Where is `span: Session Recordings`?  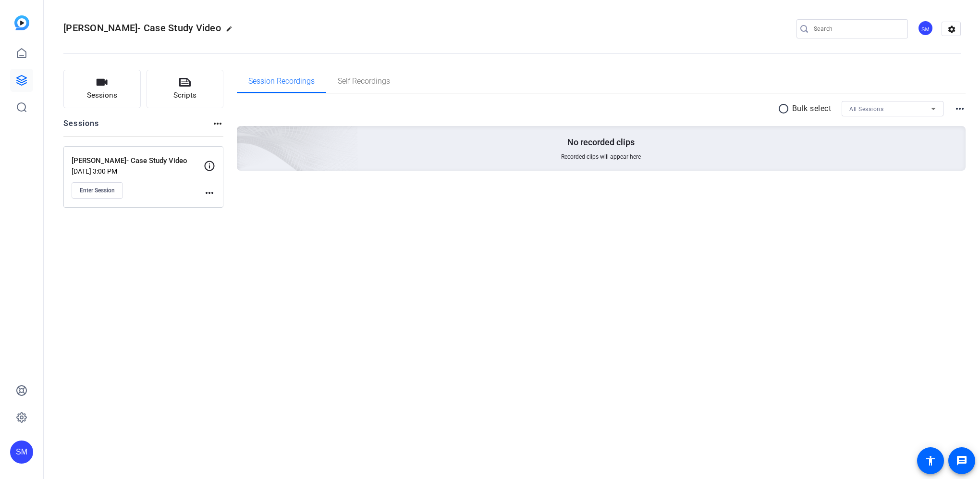 span: Session Recordings is located at coordinates (281, 81).